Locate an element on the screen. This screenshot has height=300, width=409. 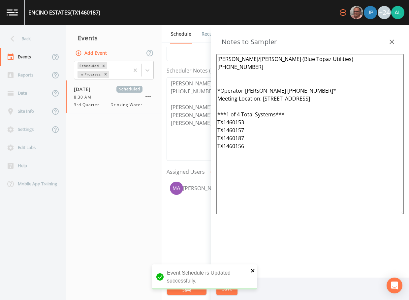
button: Add Event is located at coordinates (92, 53).